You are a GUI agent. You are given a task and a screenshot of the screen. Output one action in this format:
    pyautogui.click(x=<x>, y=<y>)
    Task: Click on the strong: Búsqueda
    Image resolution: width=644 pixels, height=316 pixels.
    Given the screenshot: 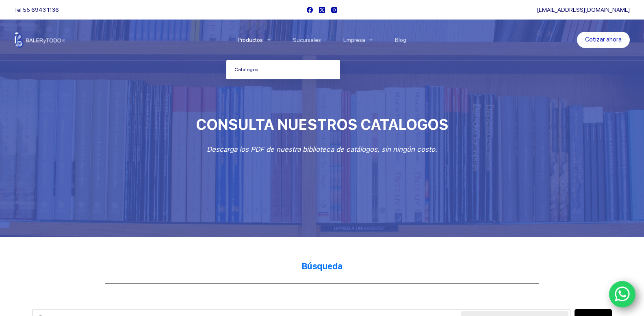 What is the action you would take?
    pyautogui.click(x=322, y=266)
    